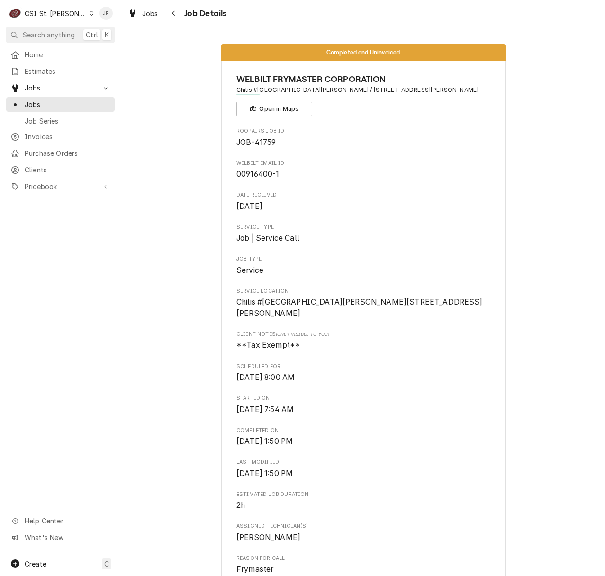 This screenshot has width=605, height=576. What do you see at coordinates (250, 270) in the screenshot?
I see `span: Service` at bounding box center [250, 270].